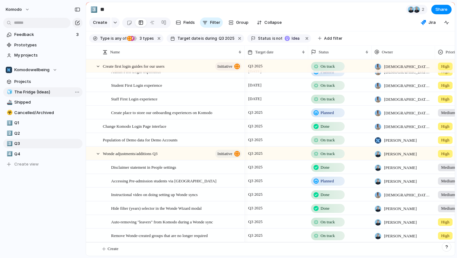 This screenshot has height=258, width=457. What do you see at coordinates (209, 38) in the screenshot?
I see `button: isduring` at bounding box center [209, 38].